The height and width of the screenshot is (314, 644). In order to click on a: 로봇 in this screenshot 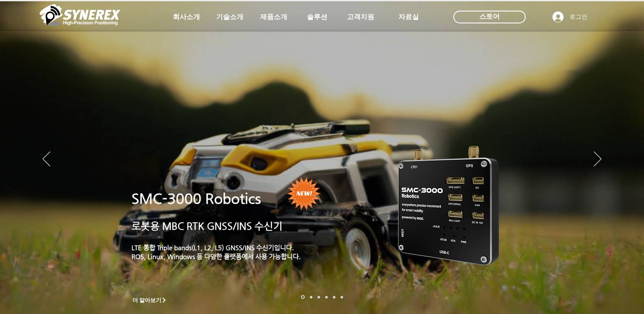, I will do `click(334, 297)`.